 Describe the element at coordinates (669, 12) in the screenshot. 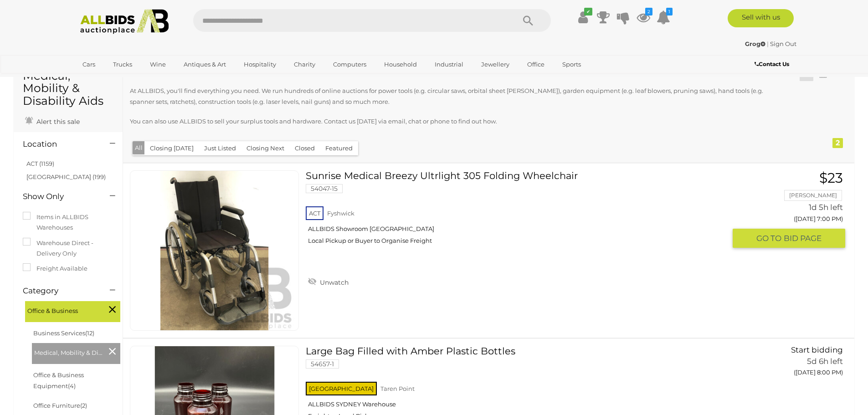

I see `i: 1` at that location.